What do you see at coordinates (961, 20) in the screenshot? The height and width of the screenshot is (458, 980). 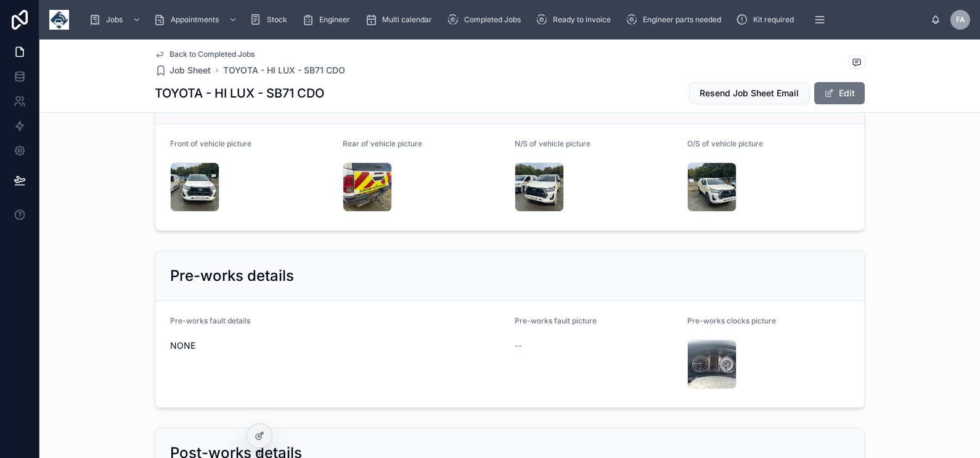 I see `span: FA` at bounding box center [961, 20].